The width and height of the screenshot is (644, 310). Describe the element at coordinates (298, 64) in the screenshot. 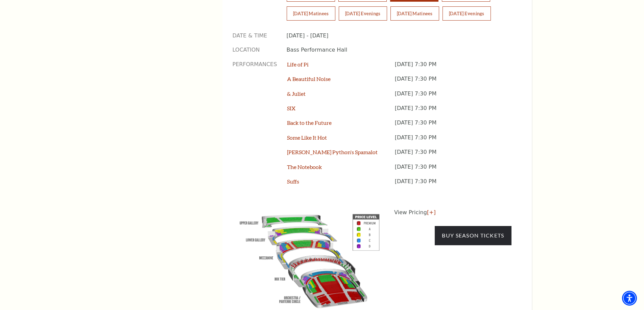

I see `a: Life of Pi` at that location.